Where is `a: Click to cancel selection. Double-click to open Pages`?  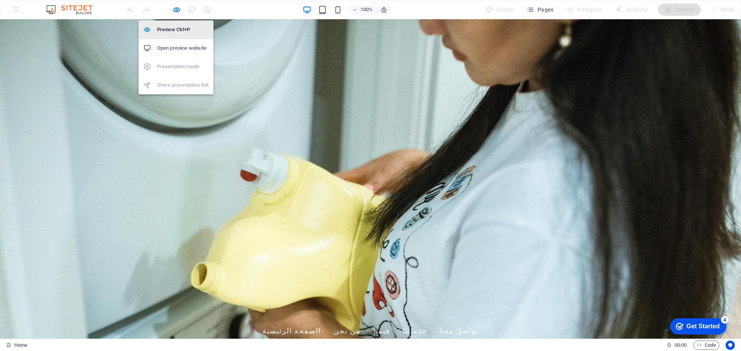 a: Click to cancel selection. Double-click to open Pages is located at coordinates (17, 346).